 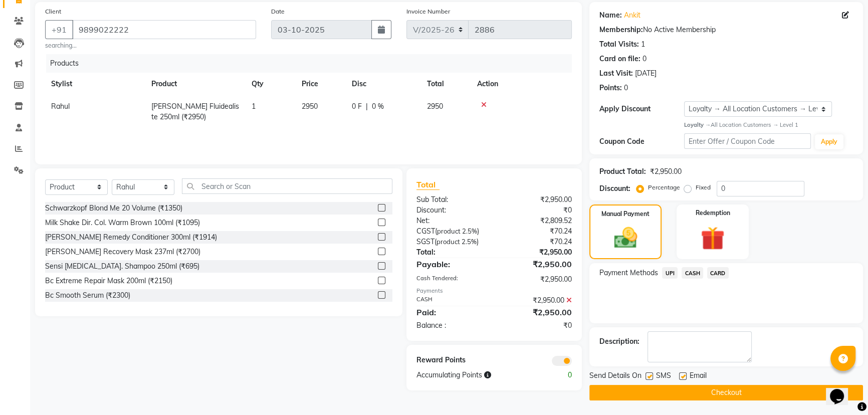 What do you see at coordinates (669, 273) in the screenshot?
I see `span: UPI` at bounding box center [669, 273].